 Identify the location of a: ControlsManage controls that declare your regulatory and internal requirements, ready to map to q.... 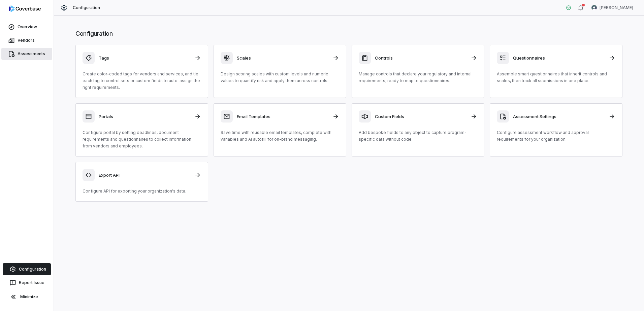
(418, 72).